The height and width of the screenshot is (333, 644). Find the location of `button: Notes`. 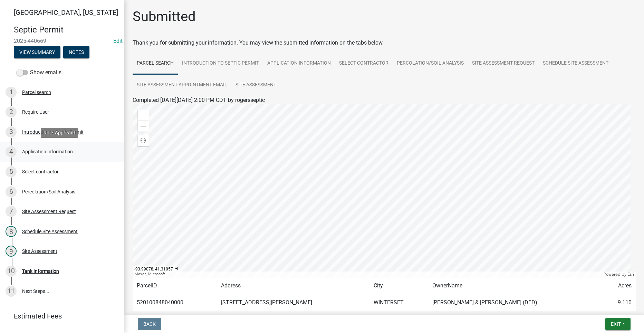

button: Notes is located at coordinates (76, 52).